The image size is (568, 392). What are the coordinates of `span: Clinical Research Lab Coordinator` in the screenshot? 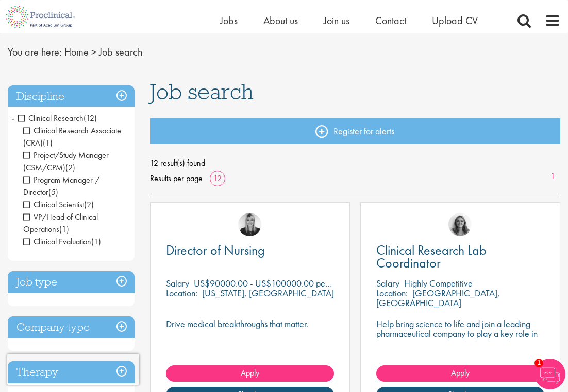 It's located at (431, 256).